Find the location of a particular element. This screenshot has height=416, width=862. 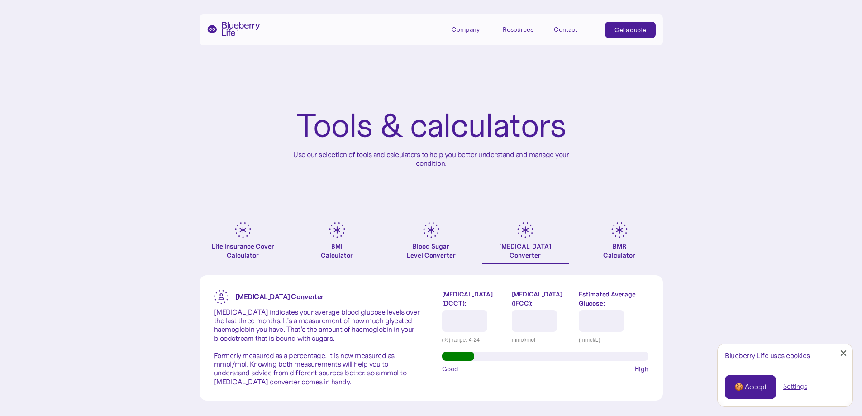

a: Contact is located at coordinates (574, 29).